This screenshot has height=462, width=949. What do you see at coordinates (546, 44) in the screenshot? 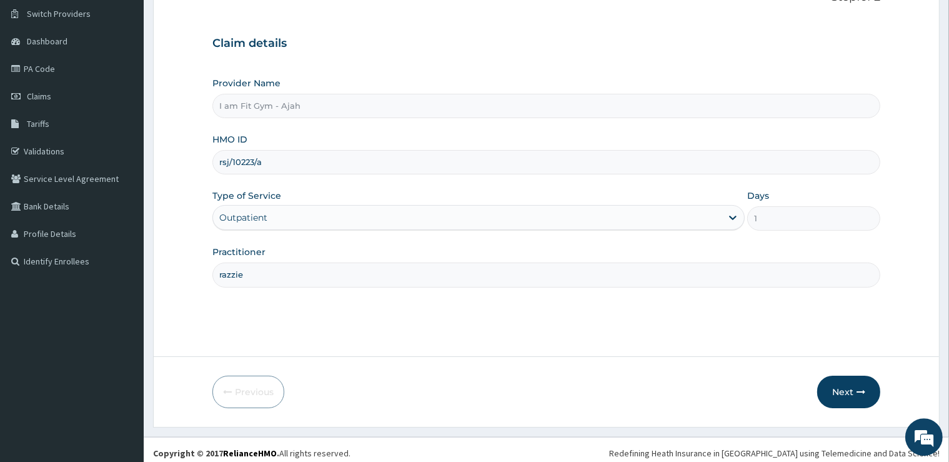
I see `h3: Claim details` at bounding box center [546, 44].